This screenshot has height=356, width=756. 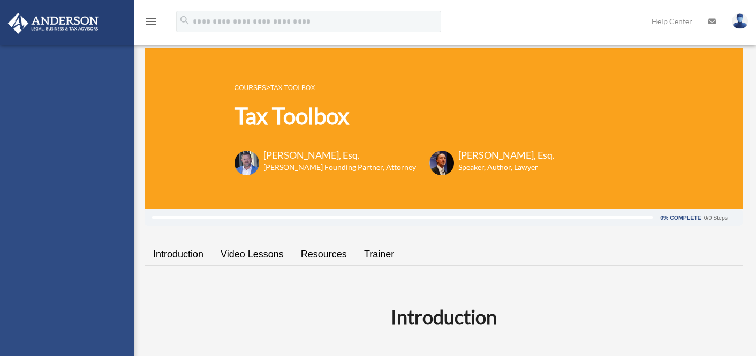 I want to click on div: 0/0 Steps, so click(x=716, y=218).